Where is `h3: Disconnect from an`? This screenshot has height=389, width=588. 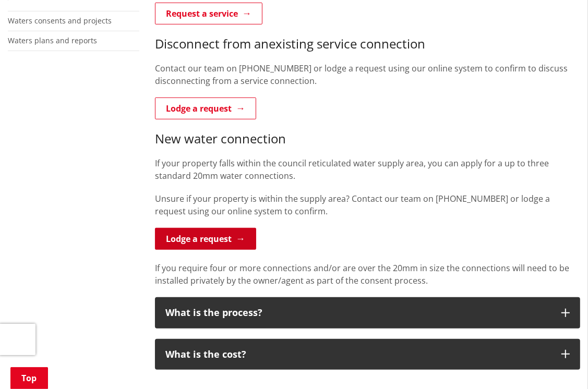 h3: Disconnect from an is located at coordinates (368, 44).